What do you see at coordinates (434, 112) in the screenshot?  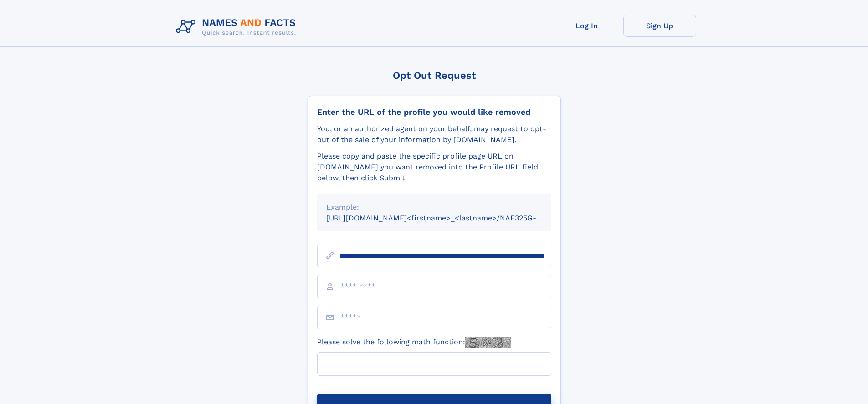 I see `div: Enter the URL of the profile you would like removed` at bounding box center [434, 112].